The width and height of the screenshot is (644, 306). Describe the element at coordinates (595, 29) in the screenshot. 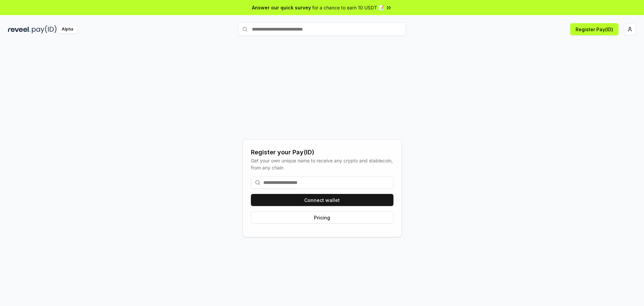

I see `button: Register Pay(ID)` at that location.